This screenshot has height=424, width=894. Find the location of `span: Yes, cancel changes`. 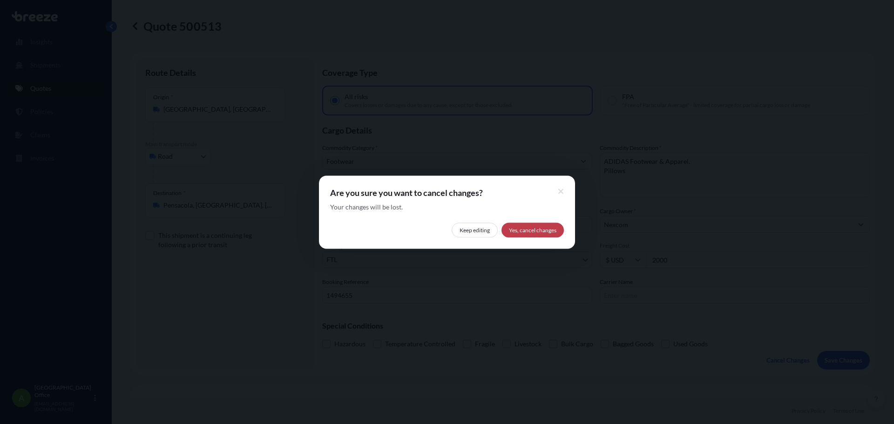

span: Yes, cancel changes is located at coordinates (533, 230).